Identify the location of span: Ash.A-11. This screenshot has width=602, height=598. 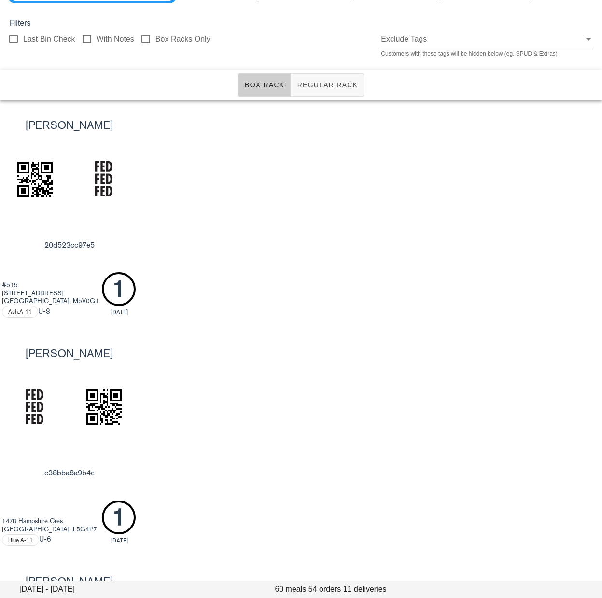
(20, 312).